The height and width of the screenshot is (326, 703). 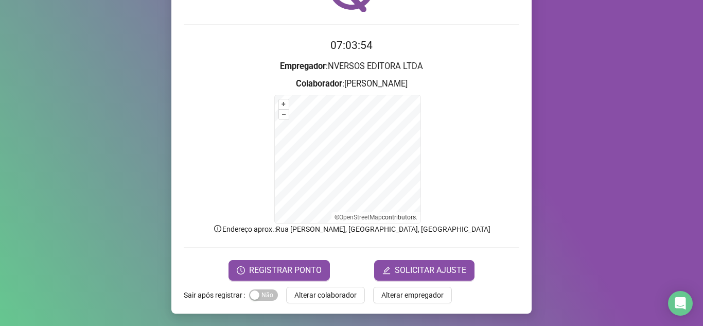 I want to click on span: Alterar colaborador, so click(x=325, y=295).